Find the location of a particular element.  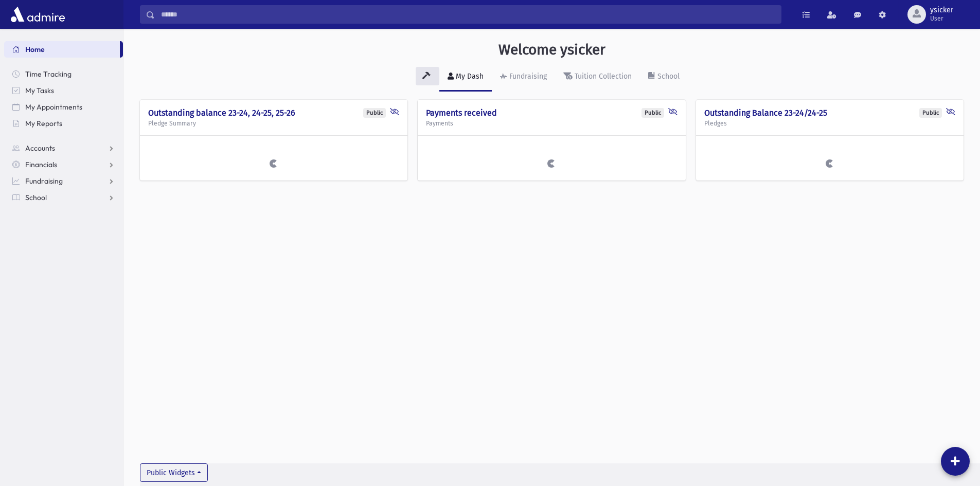

button: Public Widgets is located at coordinates (174, 473).